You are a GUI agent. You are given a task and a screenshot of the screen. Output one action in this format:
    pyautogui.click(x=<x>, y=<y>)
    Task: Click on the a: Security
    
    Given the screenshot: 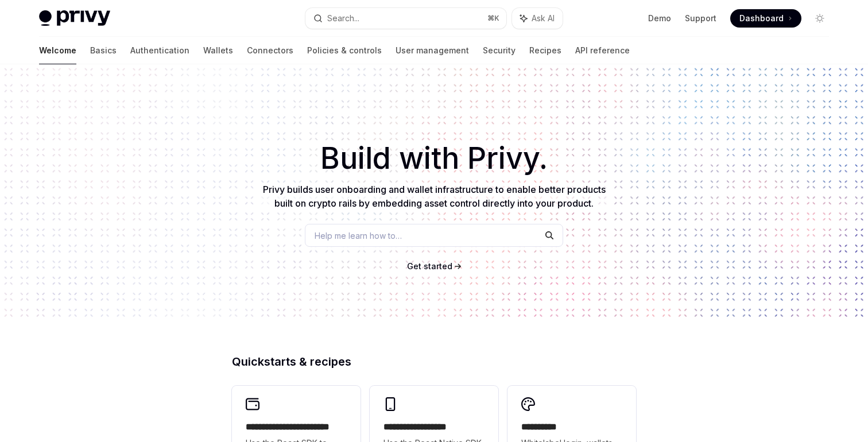 What is the action you would take?
    pyautogui.click(x=499, y=51)
    